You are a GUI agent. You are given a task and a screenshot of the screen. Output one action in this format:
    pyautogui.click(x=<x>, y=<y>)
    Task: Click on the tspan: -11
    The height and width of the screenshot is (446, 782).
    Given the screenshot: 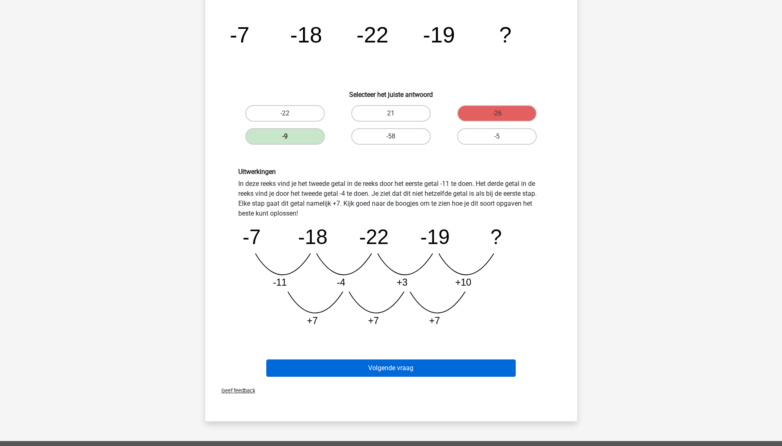 What is the action you would take?
    pyautogui.click(x=280, y=282)
    